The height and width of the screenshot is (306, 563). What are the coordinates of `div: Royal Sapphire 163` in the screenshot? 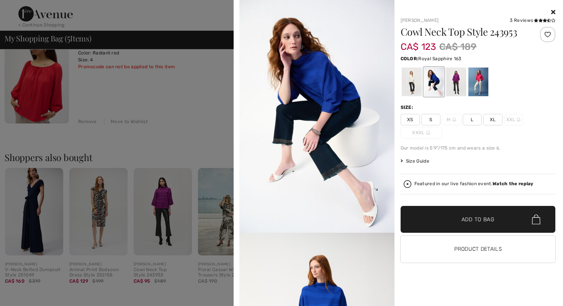 It's located at (434, 82).